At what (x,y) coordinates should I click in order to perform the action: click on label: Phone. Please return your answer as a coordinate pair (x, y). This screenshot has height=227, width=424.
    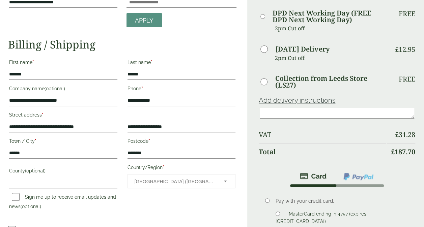
    Looking at the image, I should click on (181, 90).